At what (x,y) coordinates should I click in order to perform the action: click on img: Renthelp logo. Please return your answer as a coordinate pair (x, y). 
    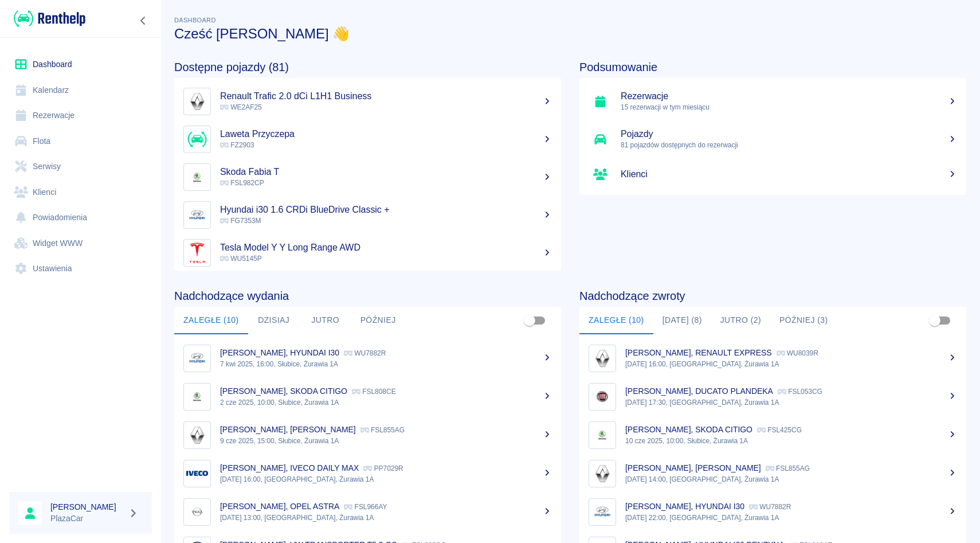
    Looking at the image, I should click on (49, 18).